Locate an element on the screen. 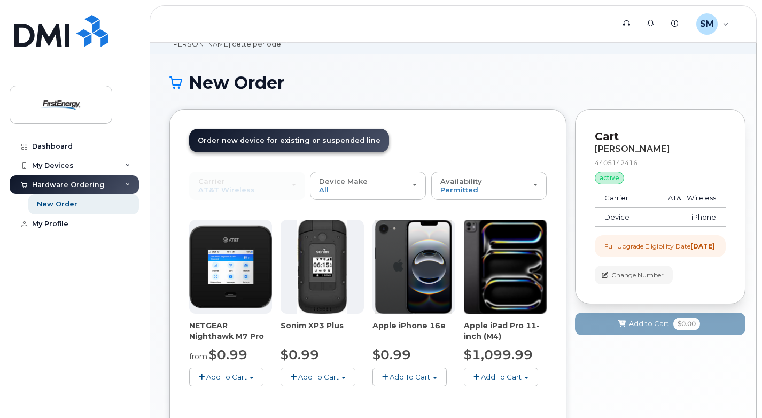  div: Apple iPhone 16e is located at coordinates (413, 331).